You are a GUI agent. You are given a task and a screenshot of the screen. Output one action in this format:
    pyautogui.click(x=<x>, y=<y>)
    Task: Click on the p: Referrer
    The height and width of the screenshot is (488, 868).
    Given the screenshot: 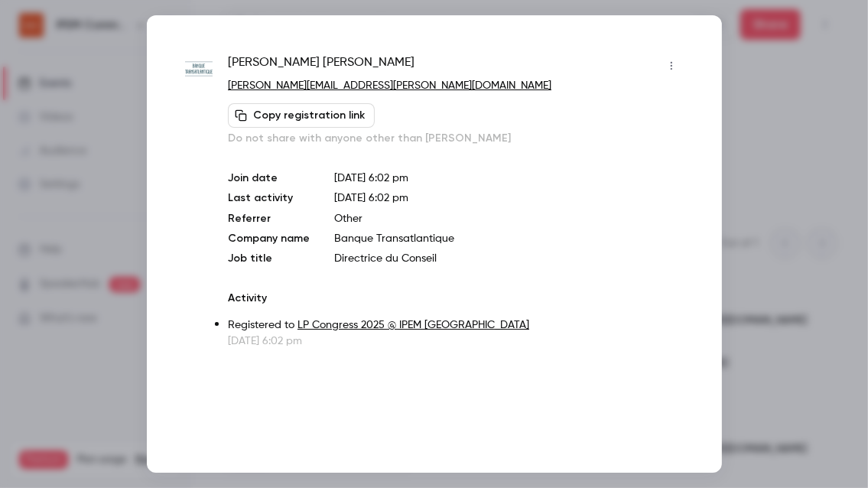 What is the action you would take?
    pyautogui.click(x=268, y=219)
    